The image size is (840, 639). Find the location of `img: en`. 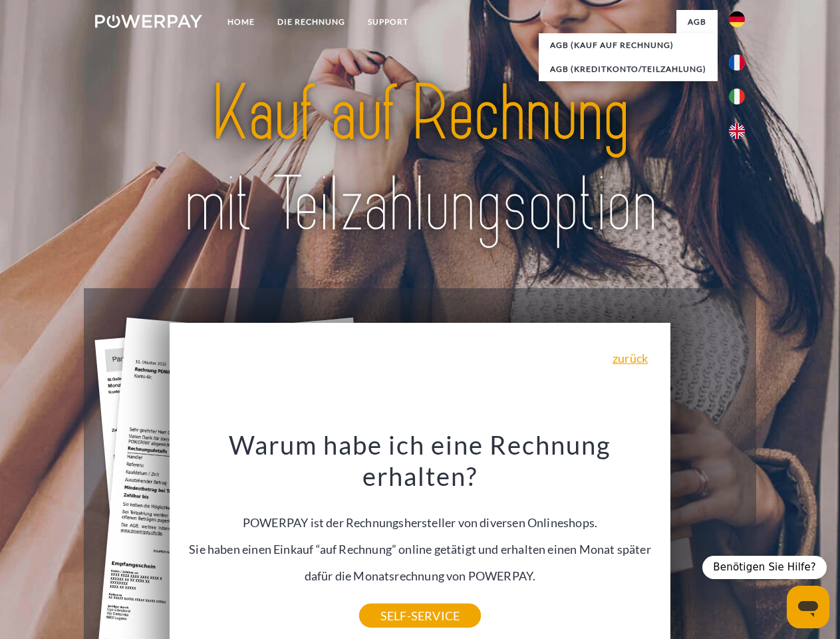

img: en is located at coordinates (737, 131).